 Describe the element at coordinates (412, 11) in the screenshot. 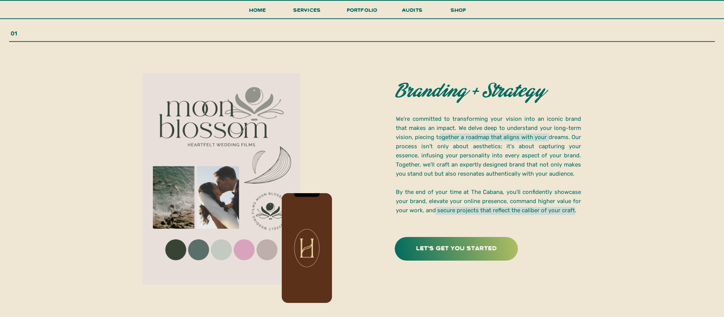

I see `h3: audits` at that location.